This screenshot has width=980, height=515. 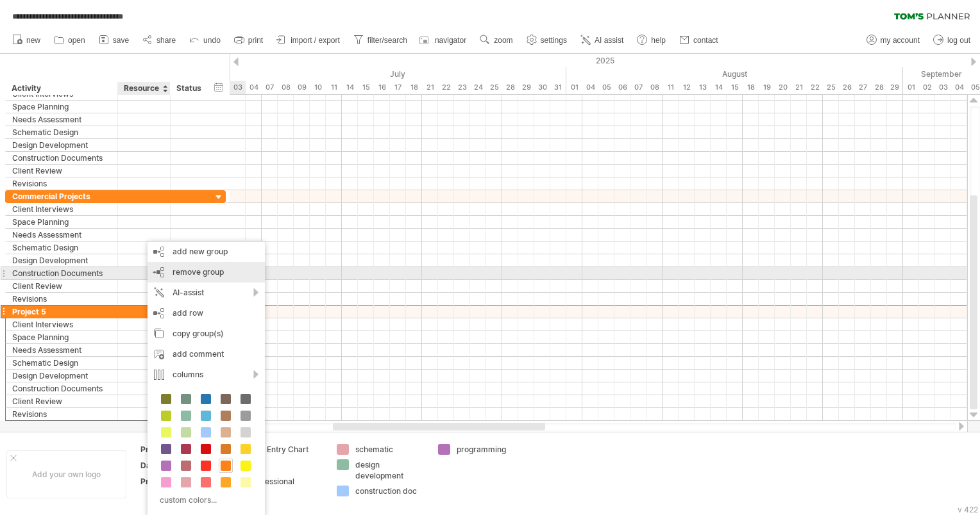 I want to click on div: Tuesday, 15 July 2025, so click(x=365, y=87).